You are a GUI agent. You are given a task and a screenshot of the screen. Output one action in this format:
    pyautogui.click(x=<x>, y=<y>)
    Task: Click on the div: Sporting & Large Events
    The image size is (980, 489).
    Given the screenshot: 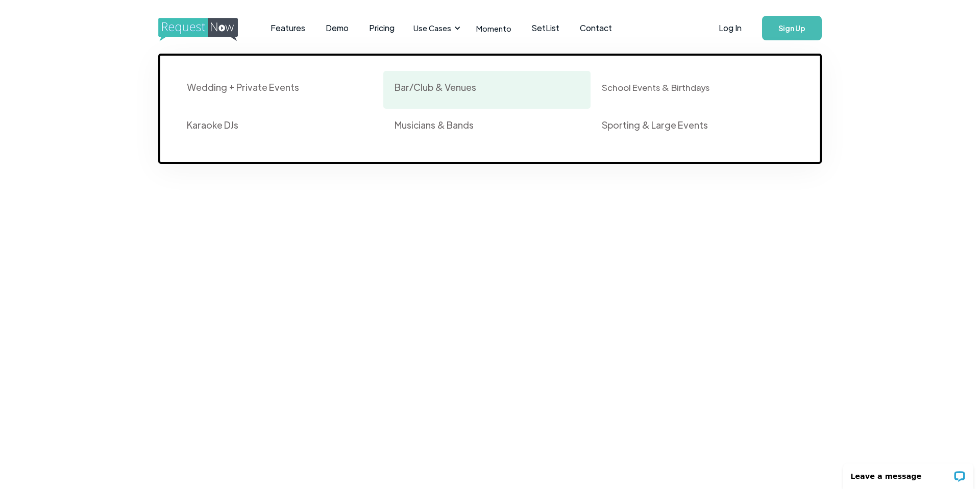 What is the action you would take?
    pyautogui.click(x=655, y=125)
    